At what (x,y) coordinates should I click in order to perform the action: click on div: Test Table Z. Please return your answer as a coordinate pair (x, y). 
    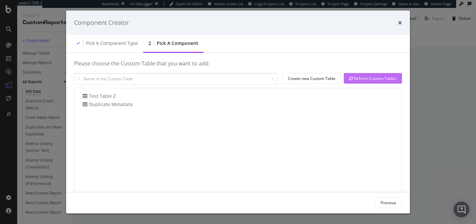
    Looking at the image, I should click on (98, 96).